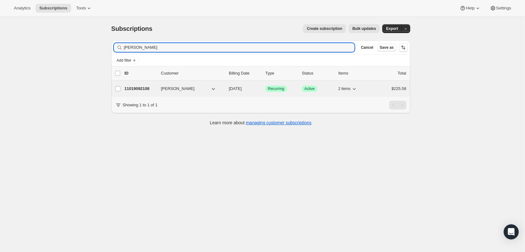  Describe the element at coordinates (501, 8) in the screenshot. I see `button: Settings` at that location.